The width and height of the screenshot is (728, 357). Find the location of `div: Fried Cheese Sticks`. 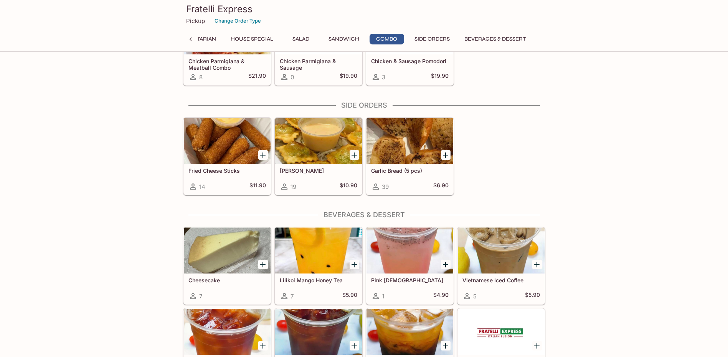

div: Fried Cheese Sticks is located at coordinates (227, 141).